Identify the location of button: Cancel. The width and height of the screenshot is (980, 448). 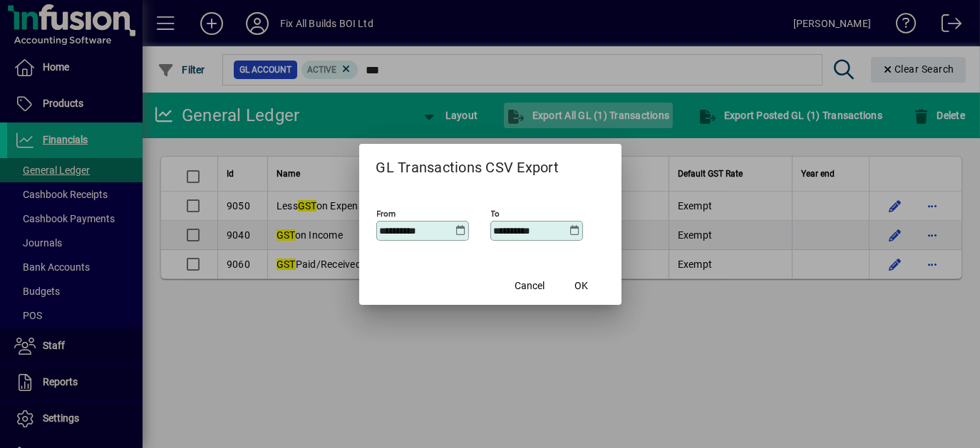
(530, 286).